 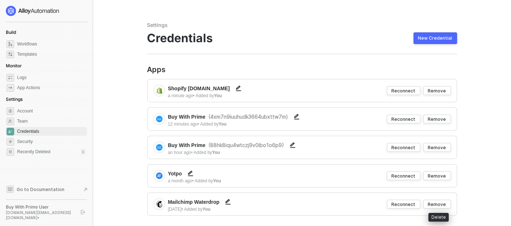 I want to click on div: Apps, so click(x=302, y=69).